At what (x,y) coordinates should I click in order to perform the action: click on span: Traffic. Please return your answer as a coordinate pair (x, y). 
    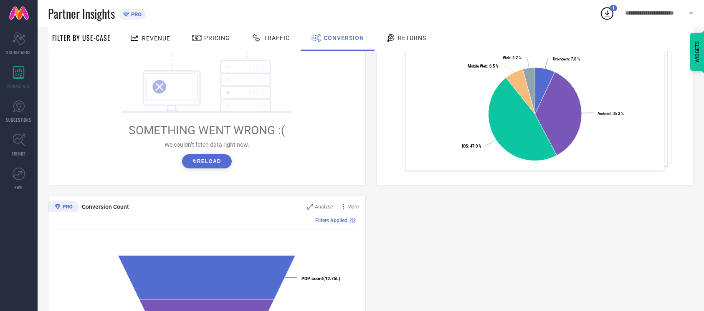
    Looking at the image, I should click on (277, 38).